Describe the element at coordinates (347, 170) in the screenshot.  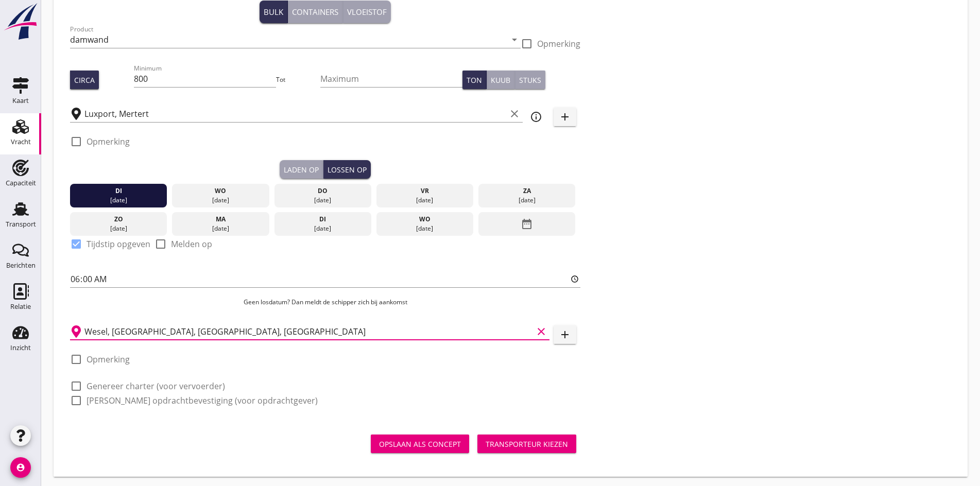
I see `div: Lossen op` at that location.